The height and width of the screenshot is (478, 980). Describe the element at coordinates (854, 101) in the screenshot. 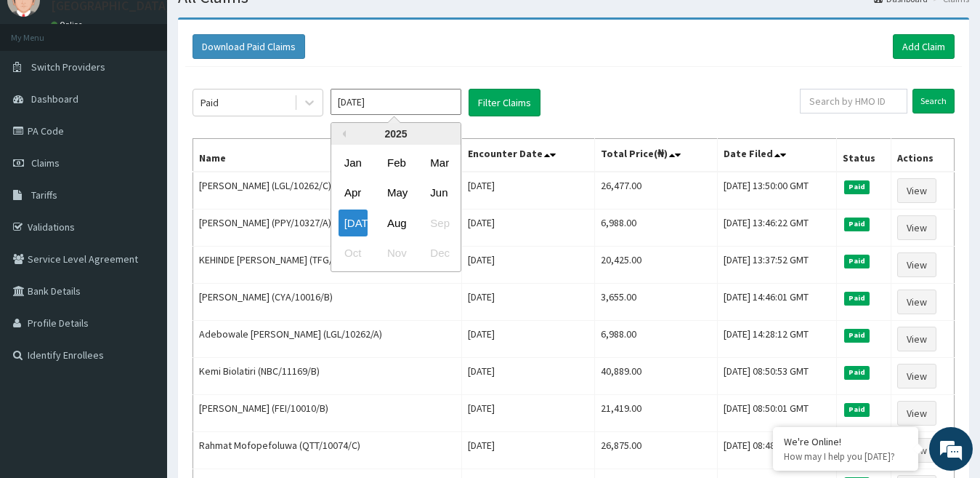

I see `input: Search by HMO ID` at that location.